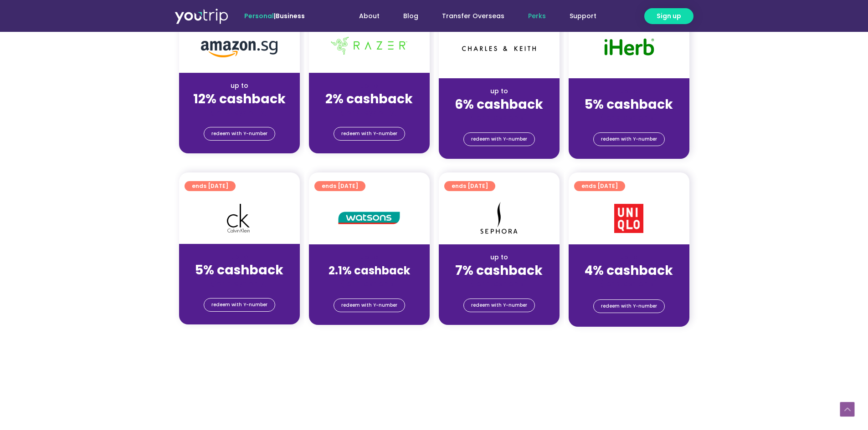 The height and width of the screenshot is (430, 868). I want to click on a: Sign up, so click(669, 16).